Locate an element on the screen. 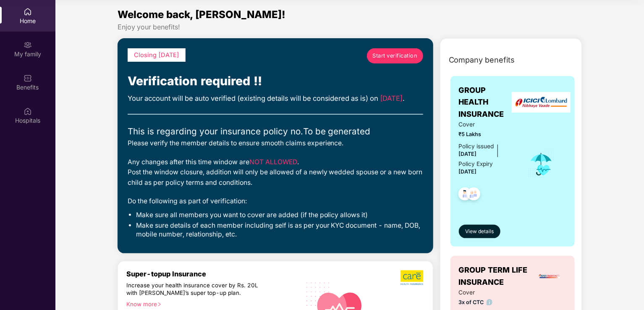 The width and height of the screenshot is (644, 310). button: View details is located at coordinates (480, 231).